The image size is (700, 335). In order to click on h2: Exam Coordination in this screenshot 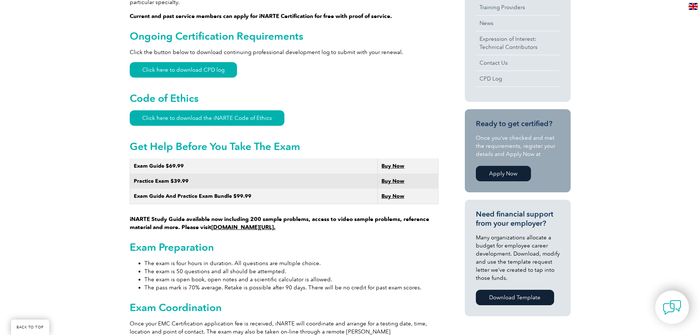, I will do `click(284, 307)`.